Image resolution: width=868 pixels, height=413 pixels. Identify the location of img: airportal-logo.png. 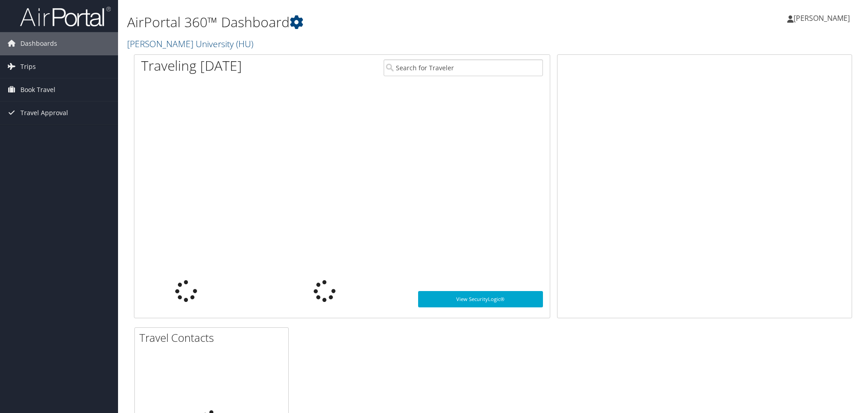
(65, 17).